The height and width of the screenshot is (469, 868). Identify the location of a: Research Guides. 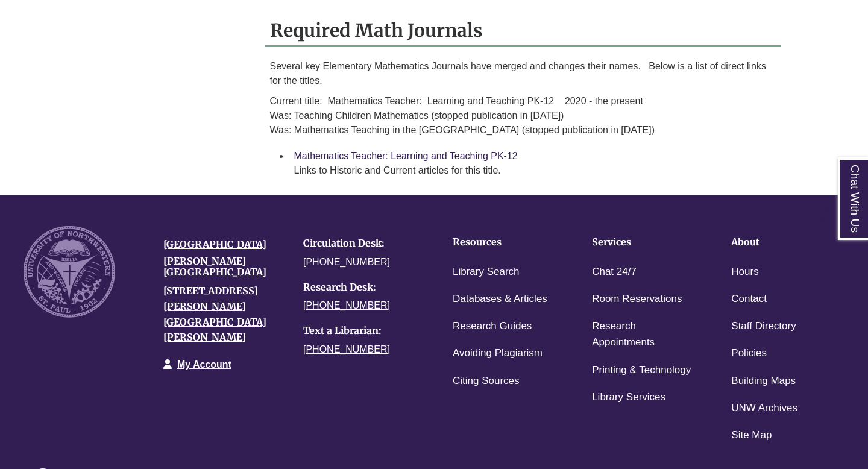
(491, 326).